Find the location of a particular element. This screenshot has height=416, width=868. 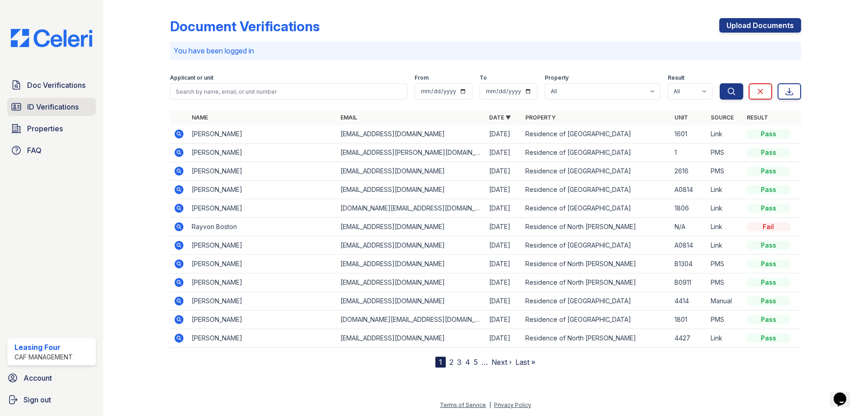

div: Leasing Four is located at coordinates (43, 347).